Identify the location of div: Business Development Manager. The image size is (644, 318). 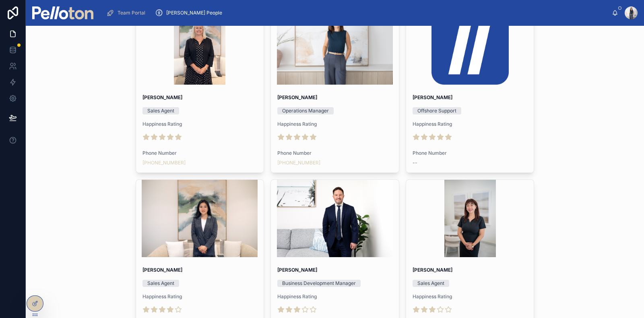
(319, 284).